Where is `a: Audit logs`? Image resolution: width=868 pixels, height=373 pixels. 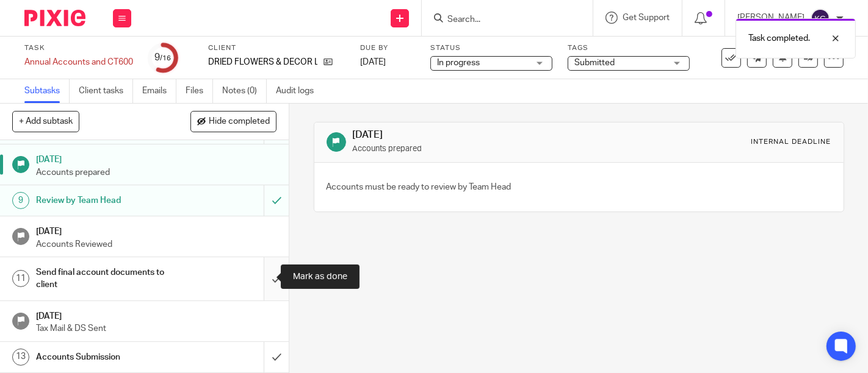
a: Audit logs is located at coordinates (299, 91).